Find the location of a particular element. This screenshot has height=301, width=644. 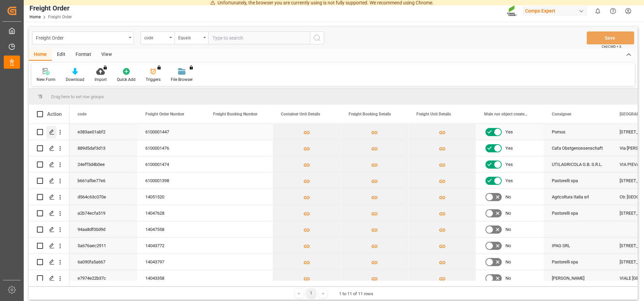

div: 14043797 is located at coordinates (171, 262).